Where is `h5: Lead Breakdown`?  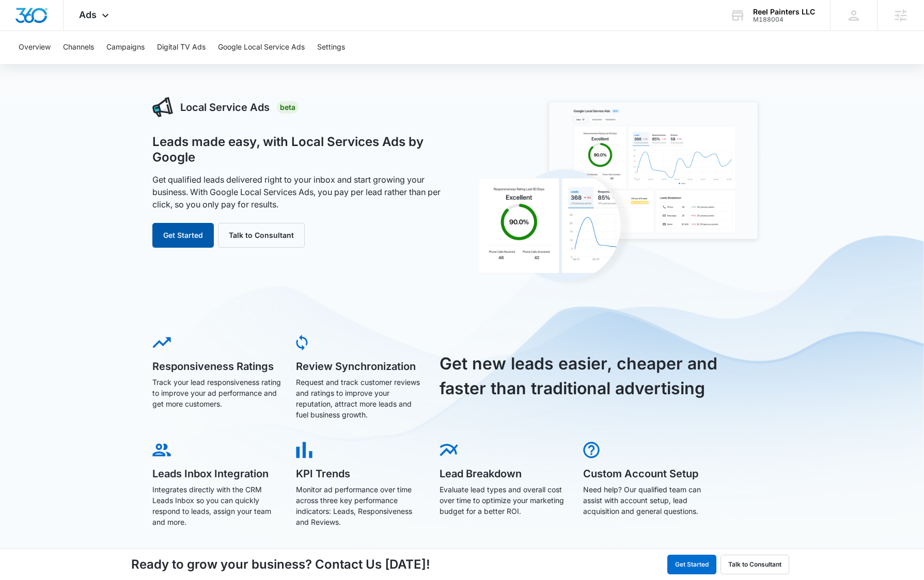
h5: Lead Breakdown is located at coordinates (504, 474).